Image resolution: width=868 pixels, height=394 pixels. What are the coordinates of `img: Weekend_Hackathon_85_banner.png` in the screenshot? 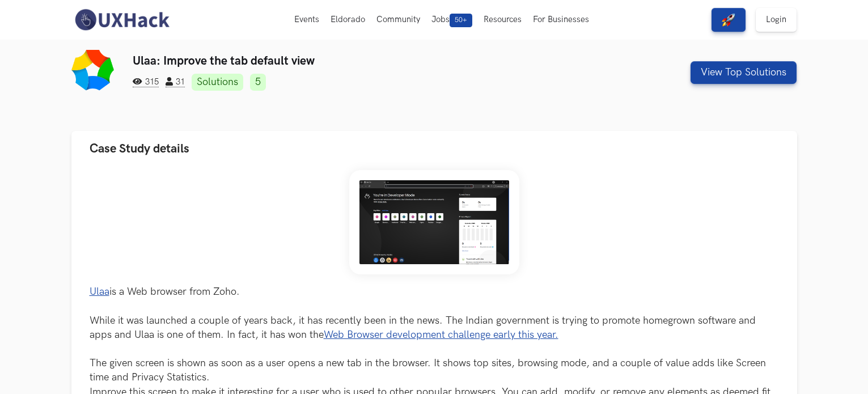 It's located at (434, 222).